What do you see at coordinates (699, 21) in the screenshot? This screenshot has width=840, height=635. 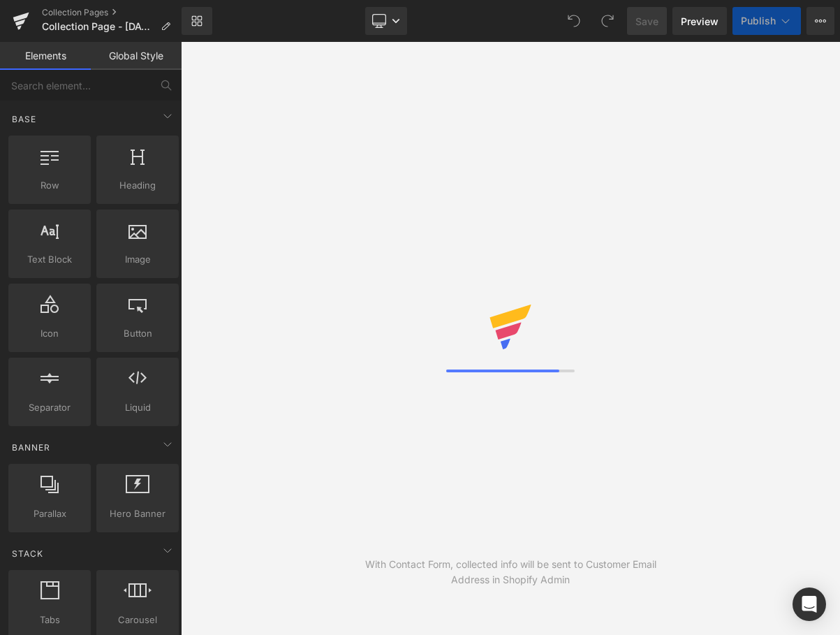 I see `span: Preview` at bounding box center [699, 21].